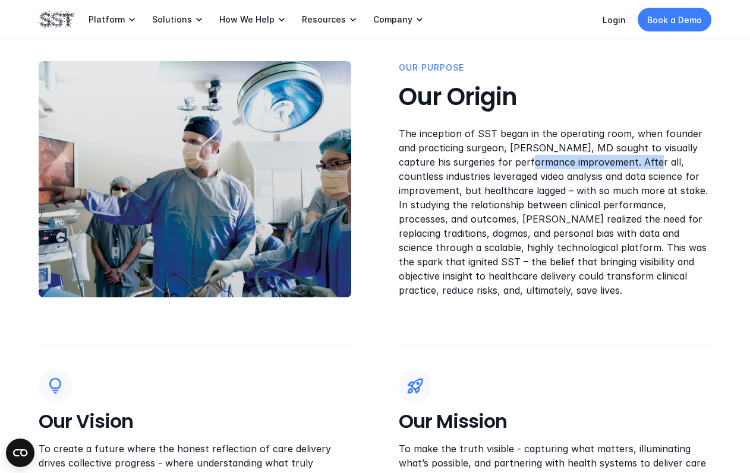 The height and width of the screenshot is (473, 750). What do you see at coordinates (393, 20) in the screenshot?
I see `p: Company` at bounding box center [393, 20].